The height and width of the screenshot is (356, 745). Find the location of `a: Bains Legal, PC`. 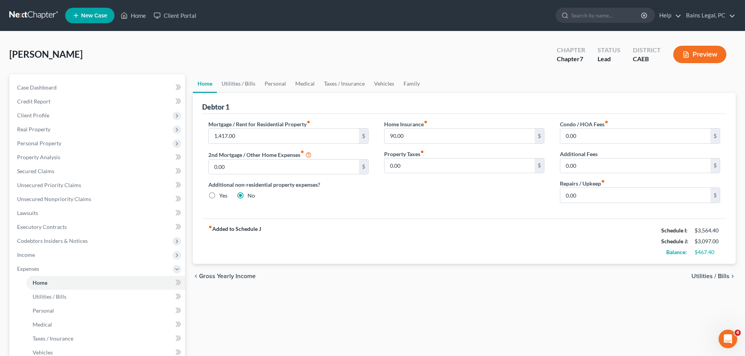

a: Bains Legal, PC is located at coordinates (708, 16).